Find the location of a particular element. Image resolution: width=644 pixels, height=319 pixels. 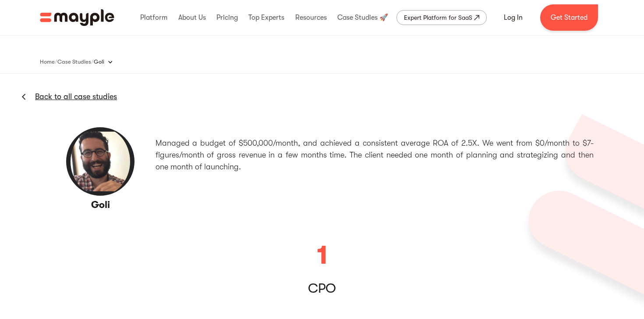

a: Case Studies is located at coordinates (74, 62).